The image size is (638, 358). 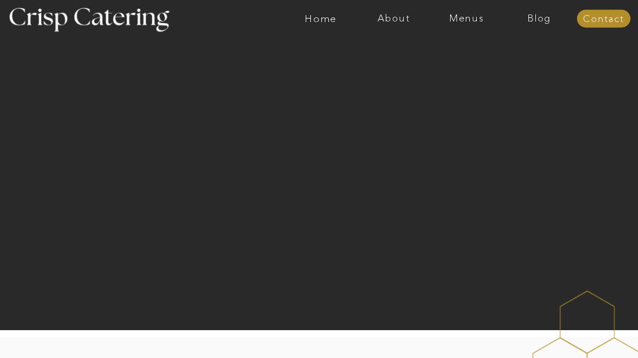 What do you see at coordinates (394, 19) in the screenshot?
I see `nav: About` at bounding box center [394, 19].